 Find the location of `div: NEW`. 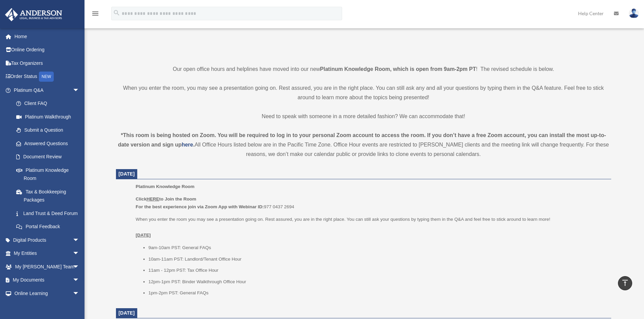

div: NEW is located at coordinates (46, 77).